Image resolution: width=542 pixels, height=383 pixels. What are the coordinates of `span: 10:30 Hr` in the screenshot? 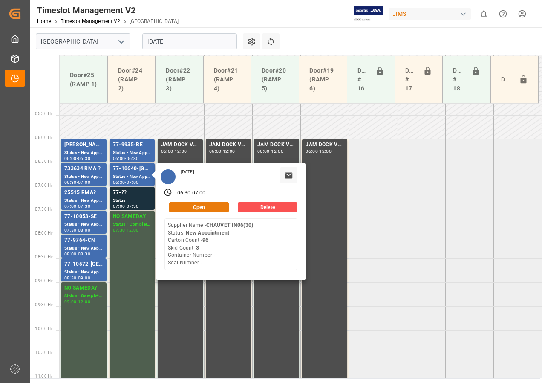 It's located at (43, 352).